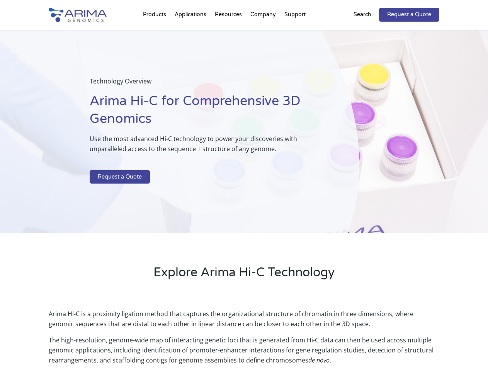 The width and height of the screenshot is (488, 371). What do you see at coordinates (78, 15) in the screenshot?
I see `img: Arima-Genomics-logo` at bounding box center [78, 15].